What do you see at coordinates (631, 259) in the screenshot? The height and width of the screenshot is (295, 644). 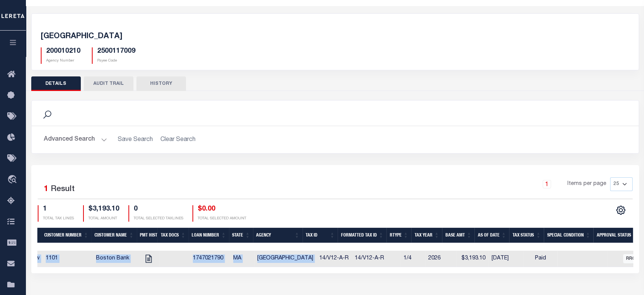 I see `span: RRQ` at bounding box center [631, 259].